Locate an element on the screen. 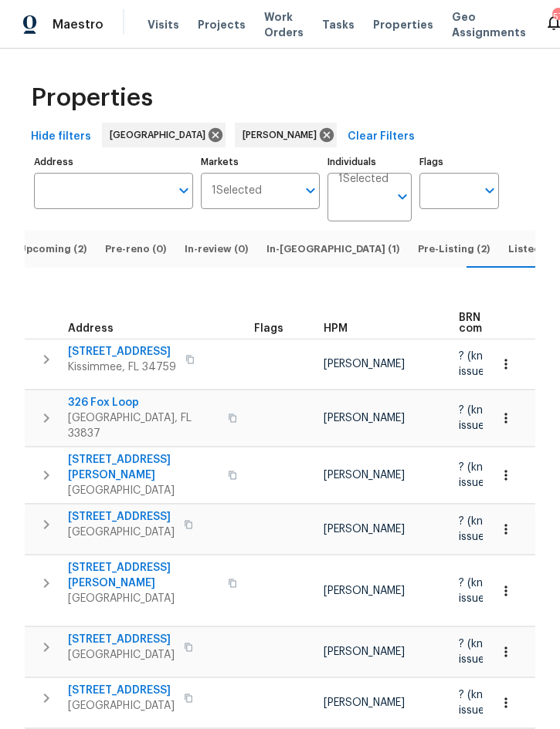  span: Clear Filters is located at coordinates (380, 137).